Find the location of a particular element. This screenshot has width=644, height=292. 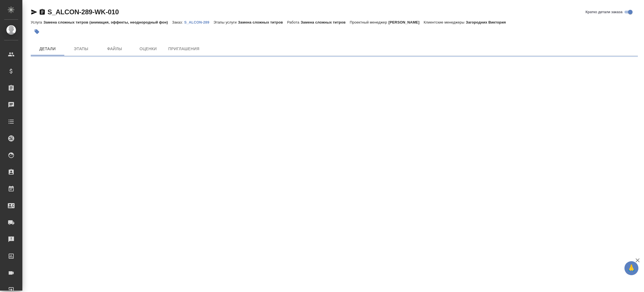

p: Загородних Виктория is located at coordinates (488, 22).